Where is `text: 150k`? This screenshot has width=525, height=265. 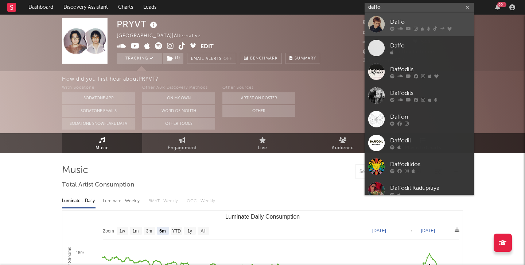 text: 150k is located at coordinates (80, 252).